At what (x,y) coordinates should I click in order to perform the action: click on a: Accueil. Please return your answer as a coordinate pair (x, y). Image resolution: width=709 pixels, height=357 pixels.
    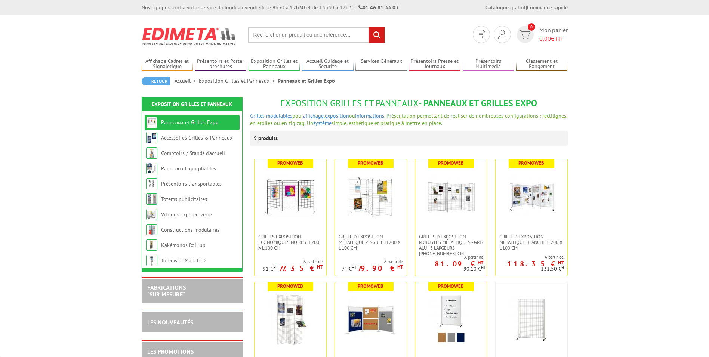
    Looking at the image, I should click on (187, 81).